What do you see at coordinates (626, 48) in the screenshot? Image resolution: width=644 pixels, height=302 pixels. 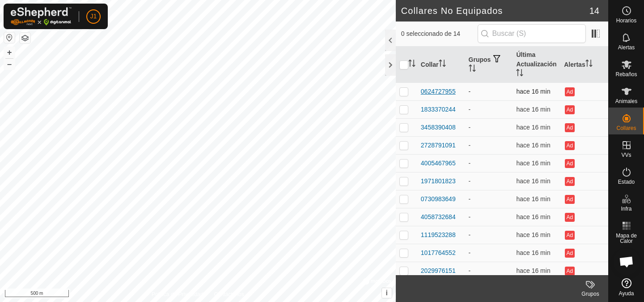 I see `span: Alertas` at bounding box center [626, 48].